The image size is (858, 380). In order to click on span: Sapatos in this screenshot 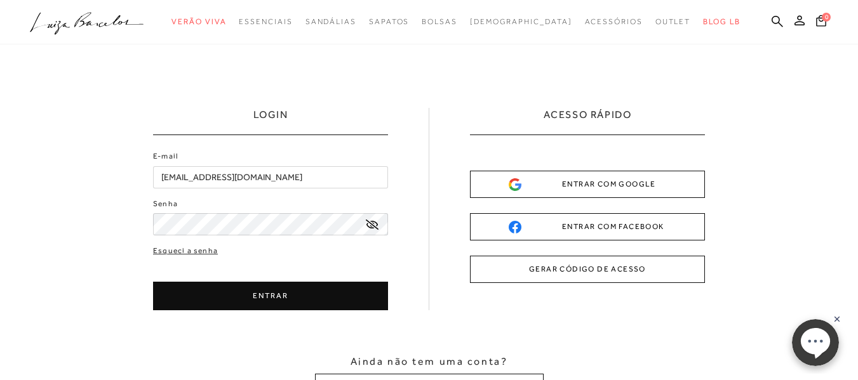, I will do `click(389, 22)`.